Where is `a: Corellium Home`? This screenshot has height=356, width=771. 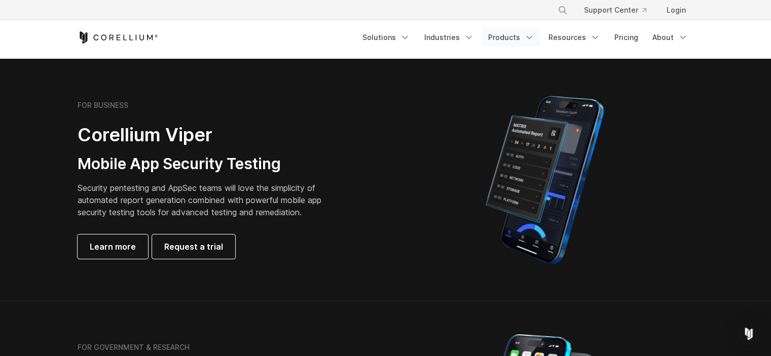 a: Corellium Home is located at coordinates (118, 37).